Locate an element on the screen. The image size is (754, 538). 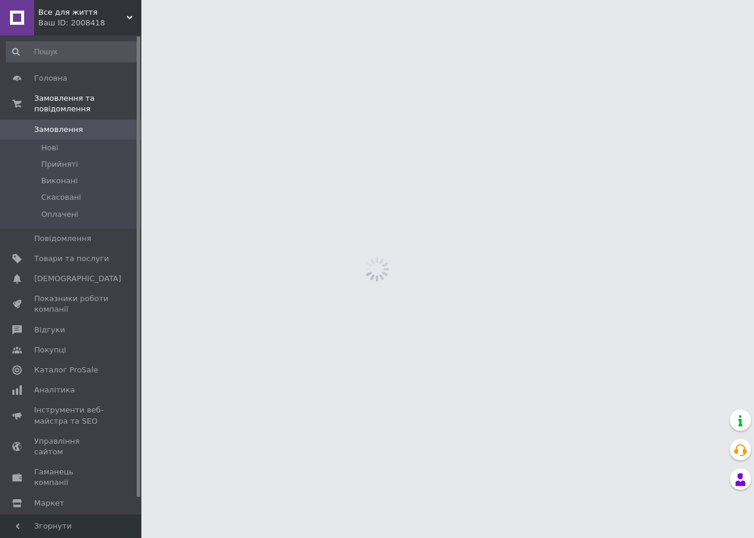
span: Повідомлення is located at coordinates (62, 239).